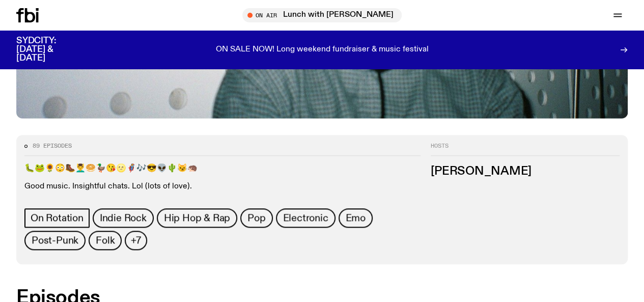 This screenshot has height=302, width=644. What do you see at coordinates (355, 218) in the screenshot?
I see `a: Emo` at bounding box center [355, 218].